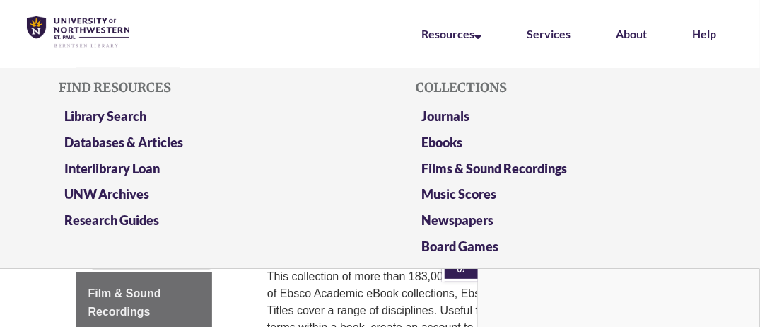  What do you see at coordinates (459, 194) in the screenshot?
I see `a: Music Scores` at bounding box center [459, 194].